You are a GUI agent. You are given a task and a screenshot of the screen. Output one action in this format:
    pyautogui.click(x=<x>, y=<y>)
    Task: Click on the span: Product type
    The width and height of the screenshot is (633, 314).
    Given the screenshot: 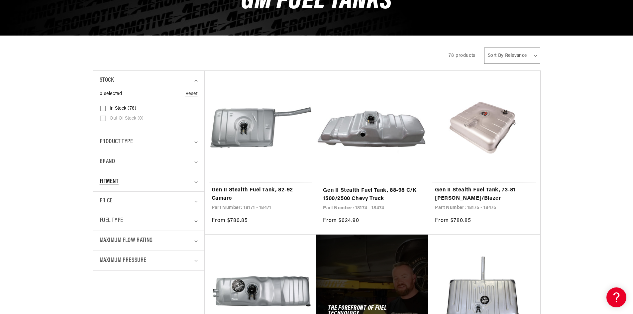 What is the action you would take?
    pyautogui.click(x=116, y=142)
    